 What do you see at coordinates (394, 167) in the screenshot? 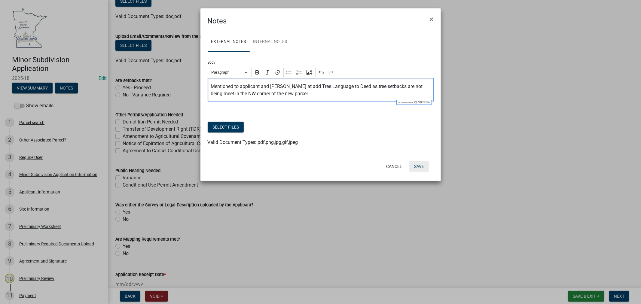
I see `button: Cancel` at bounding box center [394, 167].